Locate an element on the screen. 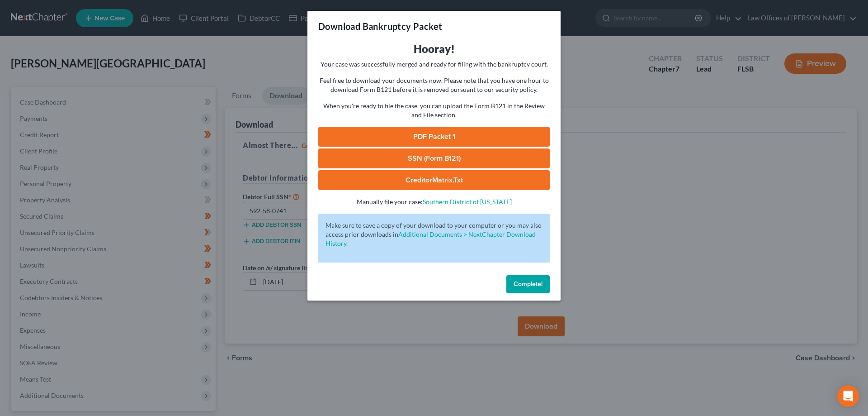 The image size is (868, 416). p: Your case was successfully merged and ready for filing with the bankruptcy court. is located at coordinates (434, 64).